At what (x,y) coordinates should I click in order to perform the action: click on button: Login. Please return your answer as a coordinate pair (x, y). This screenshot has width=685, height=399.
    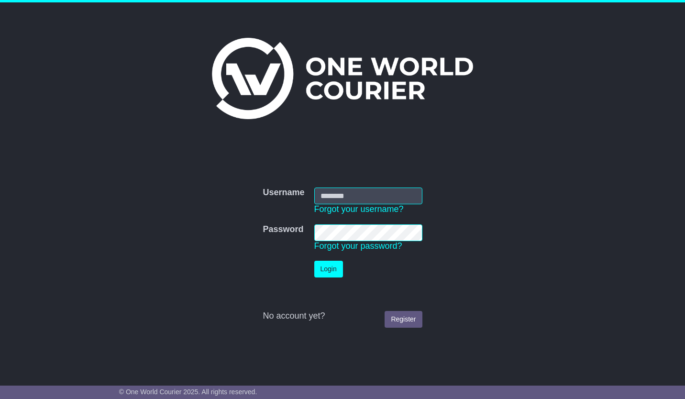
    Looking at the image, I should click on (328, 269).